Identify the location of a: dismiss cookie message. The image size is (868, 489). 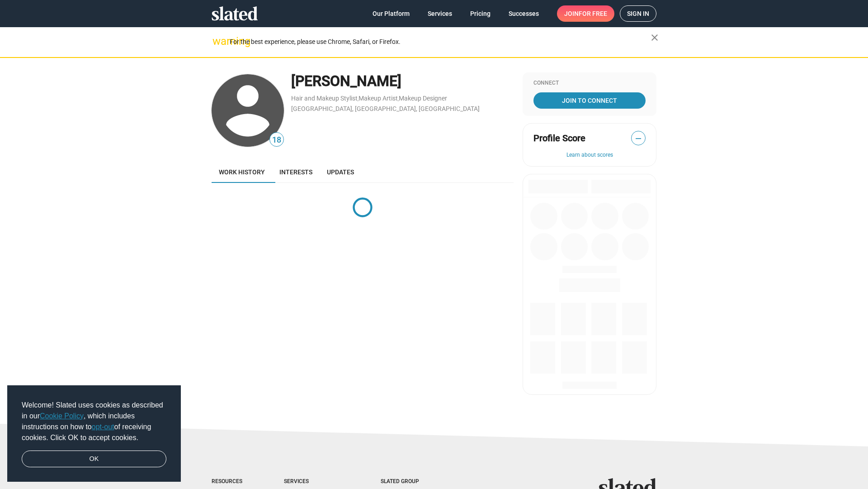
(94, 459).